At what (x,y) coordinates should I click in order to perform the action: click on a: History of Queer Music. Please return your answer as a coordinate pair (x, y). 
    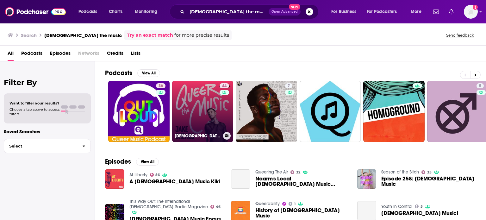
    Looking at the image, I should click on (302, 213).